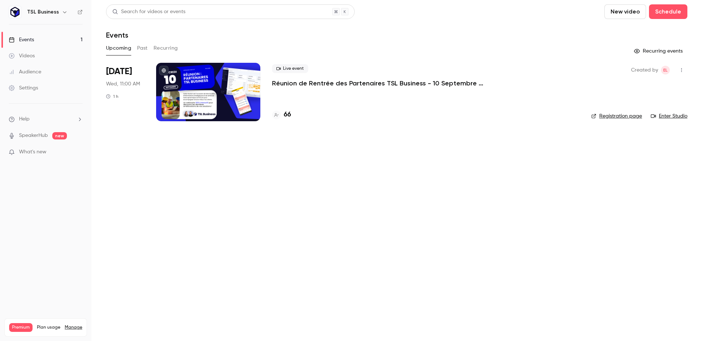 This screenshot has width=702, height=341. Describe the element at coordinates (659, 51) in the screenshot. I see `button: Recurring events` at that location.